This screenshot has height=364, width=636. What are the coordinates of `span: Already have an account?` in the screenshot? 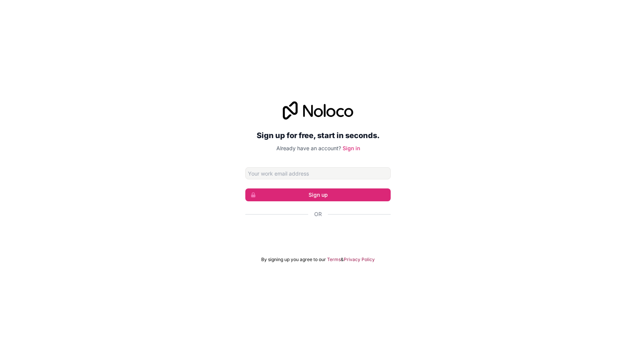 It's located at (309, 148).